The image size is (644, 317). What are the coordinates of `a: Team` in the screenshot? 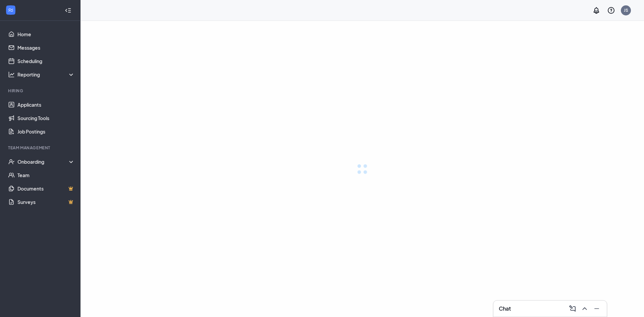 It's located at (46, 175).